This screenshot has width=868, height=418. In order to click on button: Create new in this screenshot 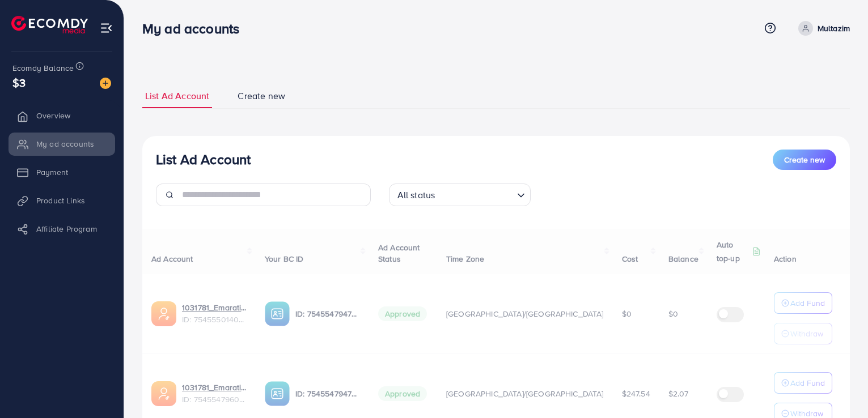, I will do `click(805, 160)`.